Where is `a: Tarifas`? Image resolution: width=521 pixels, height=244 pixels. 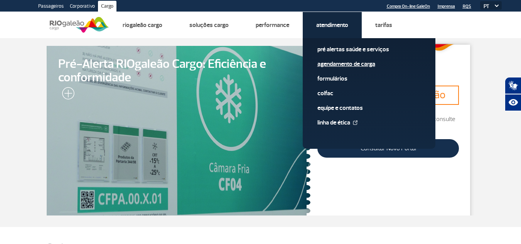
a: Tarifas is located at coordinates (383, 25).